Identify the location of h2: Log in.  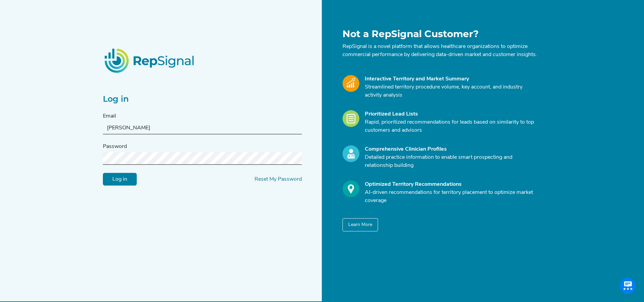
(202, 99).